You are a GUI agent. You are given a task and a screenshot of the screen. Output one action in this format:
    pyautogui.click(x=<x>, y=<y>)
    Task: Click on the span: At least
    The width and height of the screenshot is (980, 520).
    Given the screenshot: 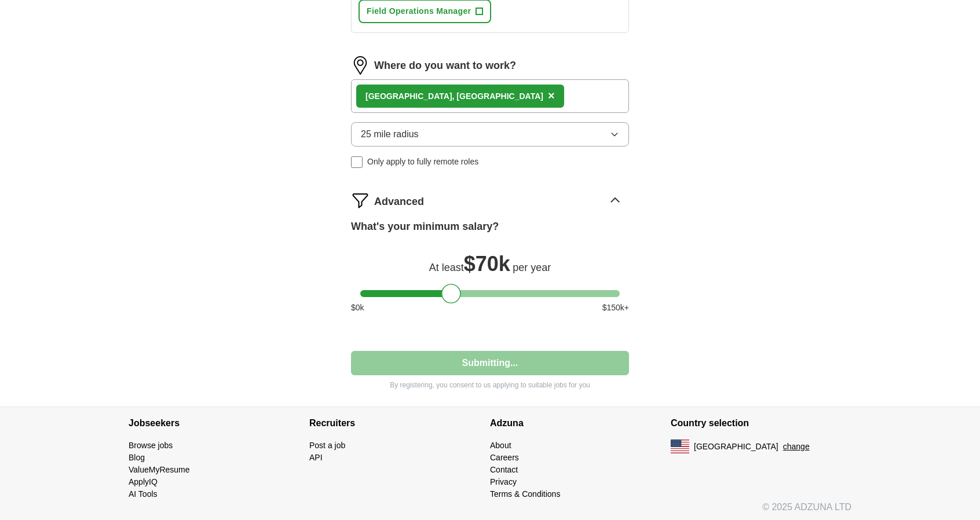 What is the action you would take?
    pyautogui.click(x=447, y=268)
    